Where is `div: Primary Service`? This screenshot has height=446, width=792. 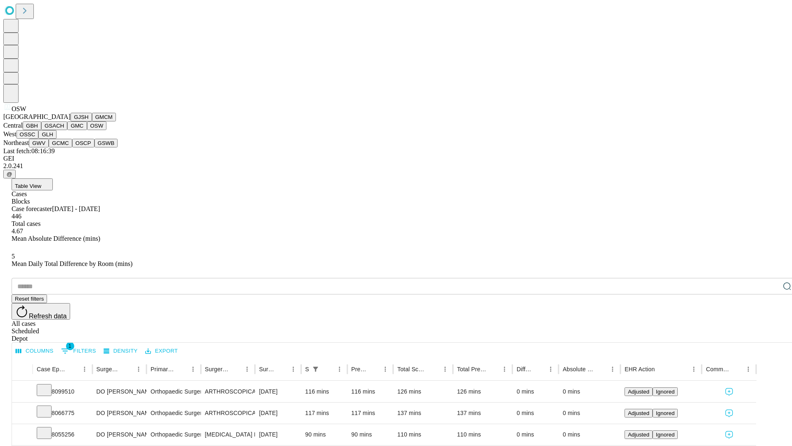
div: Primary Service is located at coordinates (163, 369).